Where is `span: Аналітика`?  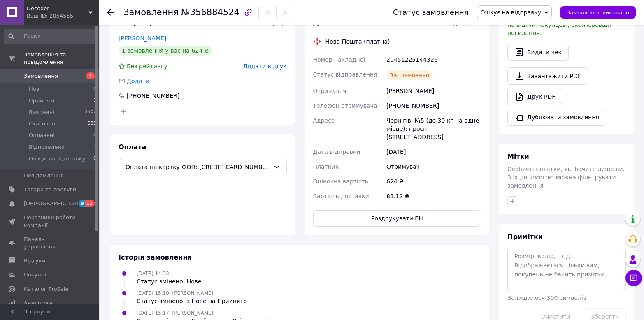
span: Аналітика is located at coordinates (38, 303).